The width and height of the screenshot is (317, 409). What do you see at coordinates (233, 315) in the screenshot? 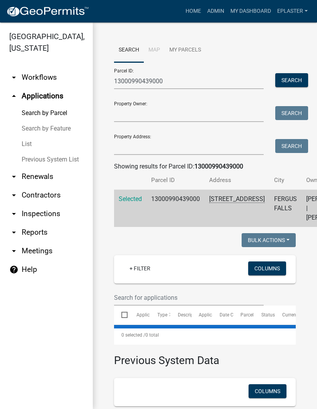
I see `span: Date Created` at bounding box center [233, 315].